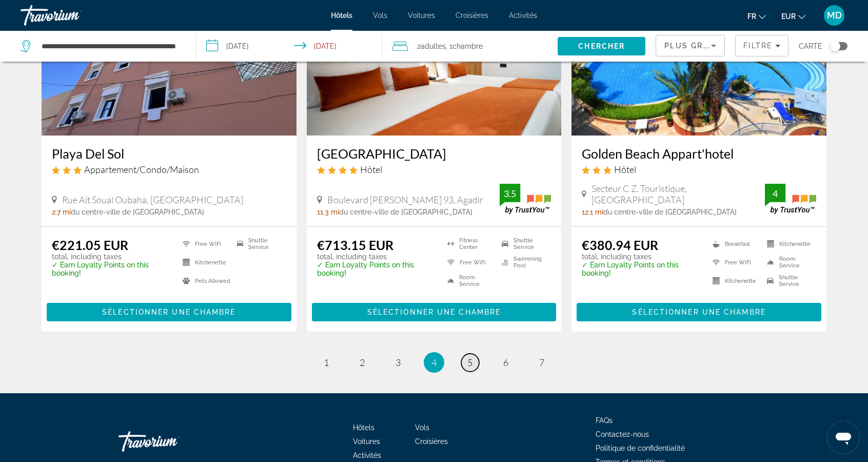 The width and height of the screenshot is (868, 462). I want to click on button: User Menu, so click(835, 15).